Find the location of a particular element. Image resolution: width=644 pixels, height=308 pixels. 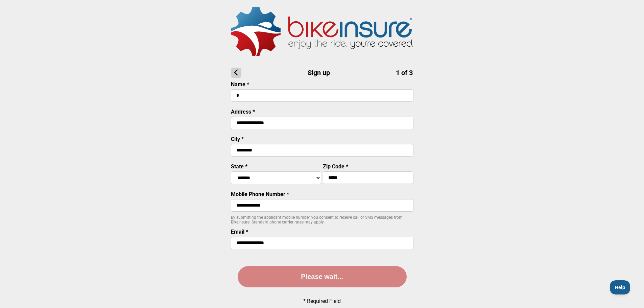

label: Mobile Phone Number * is located at coordinates (260, 194).